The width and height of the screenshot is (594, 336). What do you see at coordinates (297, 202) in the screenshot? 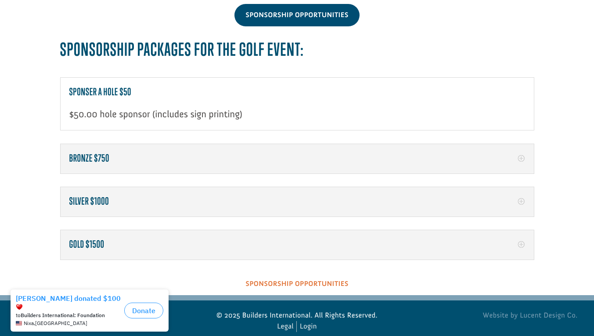
I see `h5: Silver $1000` at bounding box center [297, 202].